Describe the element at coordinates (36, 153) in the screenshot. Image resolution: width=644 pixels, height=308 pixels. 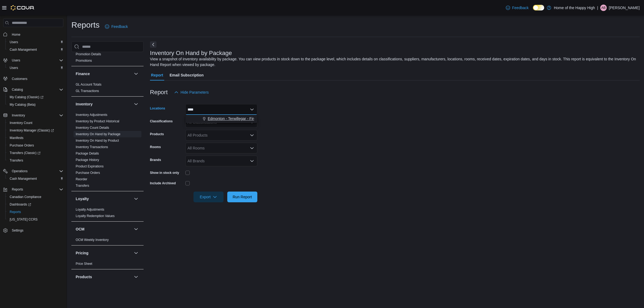
I see `a: Transfers (Classic)` at that location.